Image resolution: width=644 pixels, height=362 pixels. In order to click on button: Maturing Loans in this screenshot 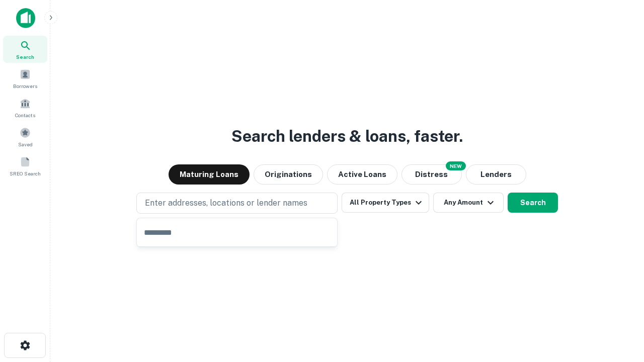, I will do `click(209, 174)`.